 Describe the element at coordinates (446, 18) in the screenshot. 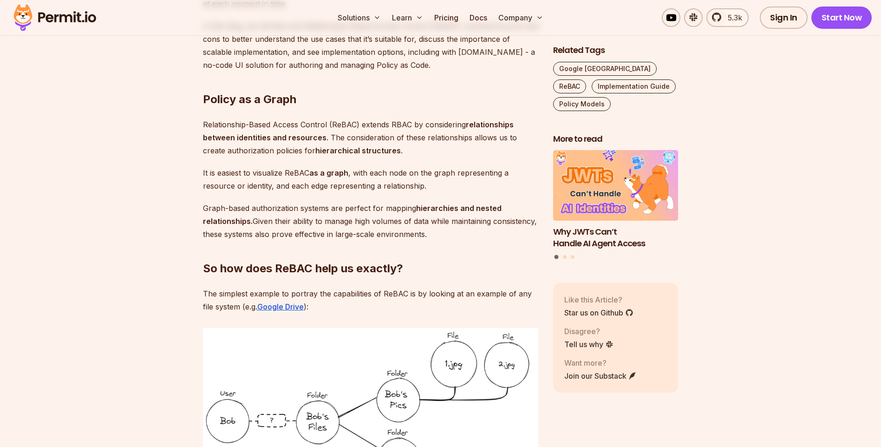

I see `a: Pricing` at that location.